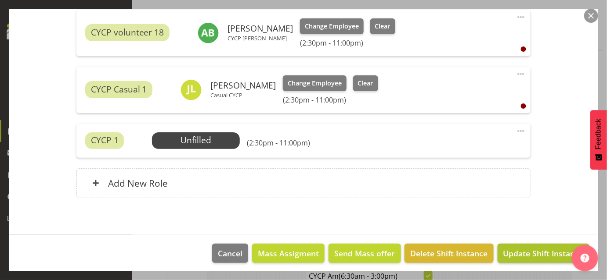  Describe the element at coordinates (243, 95) in the screenshot. I see `p: Casual CYCP` at that location.